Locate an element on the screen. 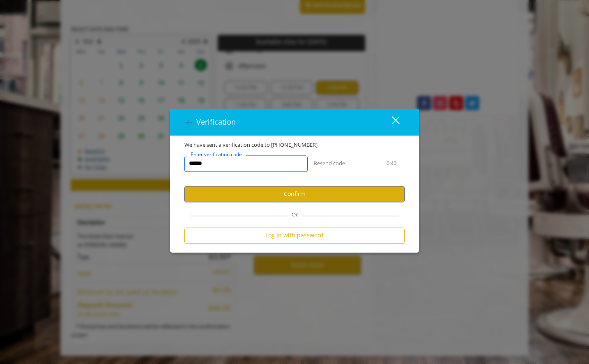  span: Or is located at coordinates (294, 215).